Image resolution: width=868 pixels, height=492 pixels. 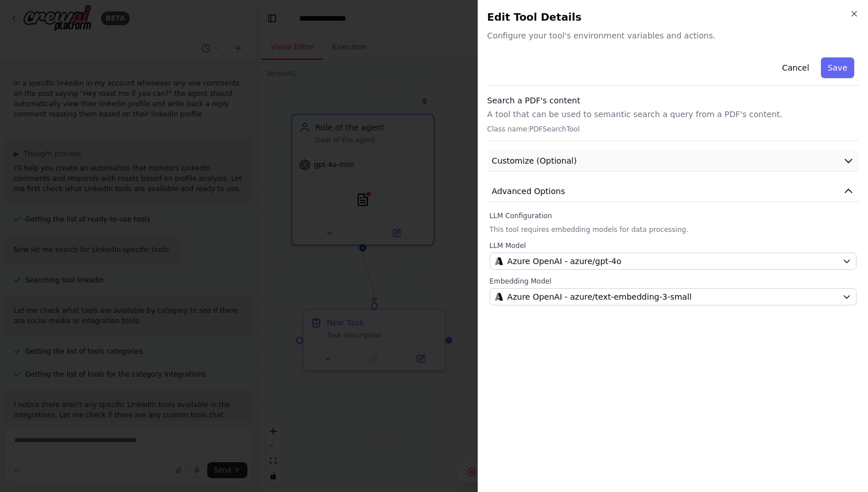 What do you see at coordinates (673, 17) in the screenshot?
I see `h2: Edit Tool Details` at bounding box center [673, 17].